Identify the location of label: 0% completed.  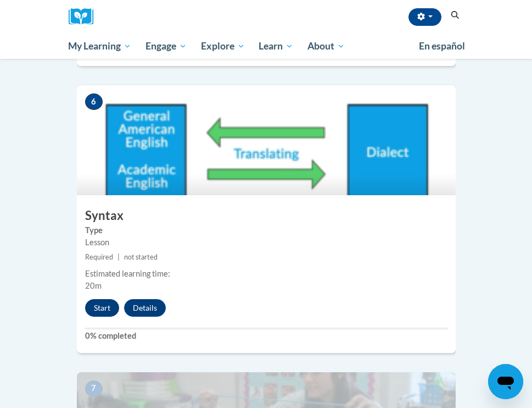
(266, 336).